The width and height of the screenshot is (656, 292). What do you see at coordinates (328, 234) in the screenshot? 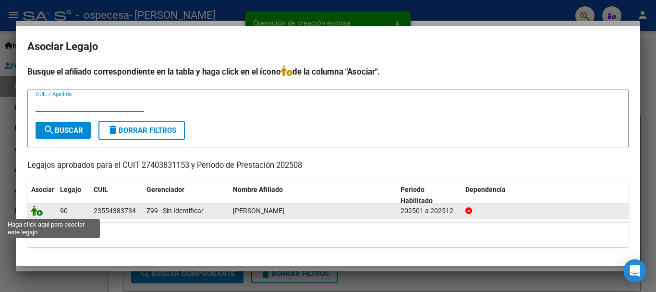
I see `div: 1 registros` at bounding box center [328, 234].